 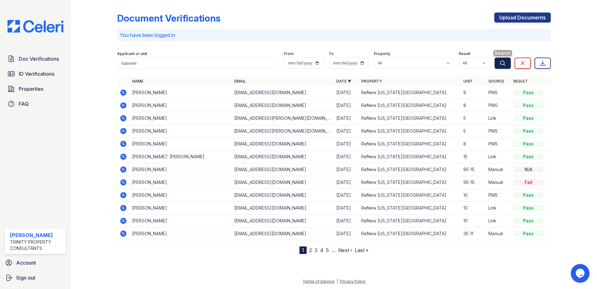 I want to click on img: CE_Logo_Blue-a8612792a0a2168367f1c8372b55b34899dd931a85d93a1a3d3e32e68fde9ad4.png, so click(x=35, y=26).